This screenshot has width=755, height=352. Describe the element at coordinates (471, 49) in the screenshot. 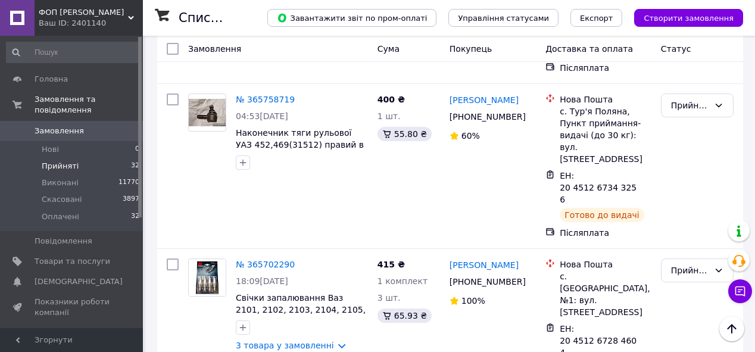

I see `span: Покупець` at that location.